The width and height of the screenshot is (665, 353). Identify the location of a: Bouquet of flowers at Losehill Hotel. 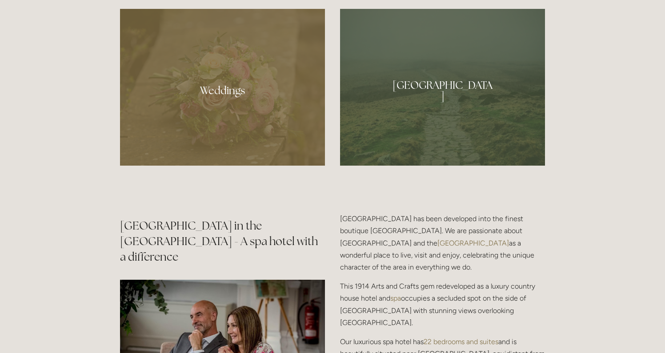
(222, 87).